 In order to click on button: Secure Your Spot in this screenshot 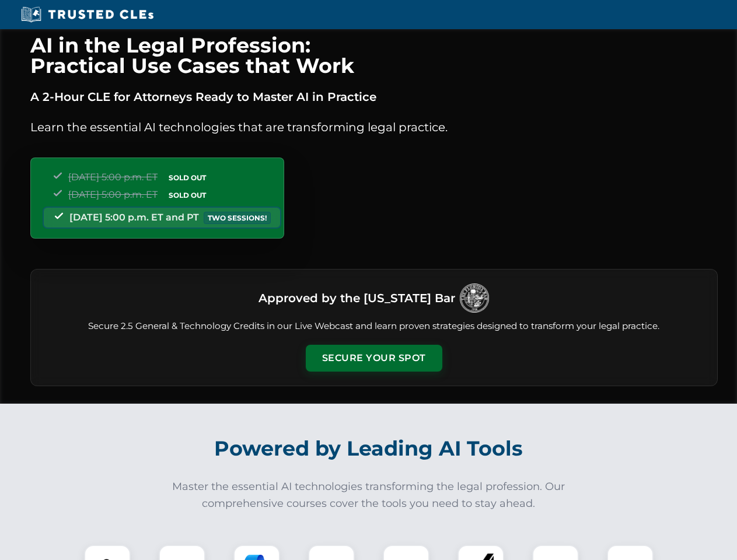, I will do `click(374, 358)`.